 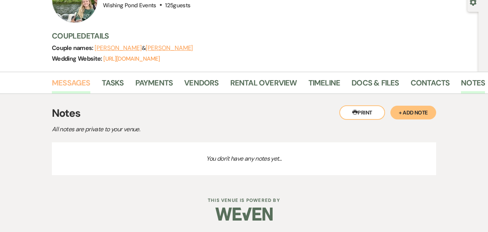 What do you see at coordinates (73, 48) in the screenshot?
I see `span: Couple names:` at bounding box center [73, 48].